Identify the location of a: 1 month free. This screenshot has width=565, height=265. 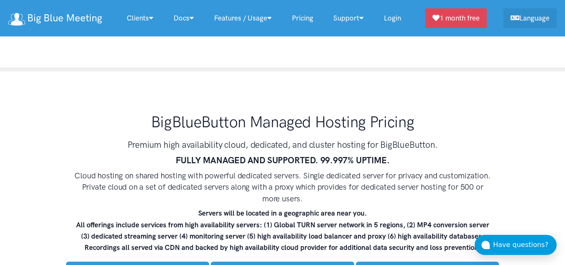
(456, 18).